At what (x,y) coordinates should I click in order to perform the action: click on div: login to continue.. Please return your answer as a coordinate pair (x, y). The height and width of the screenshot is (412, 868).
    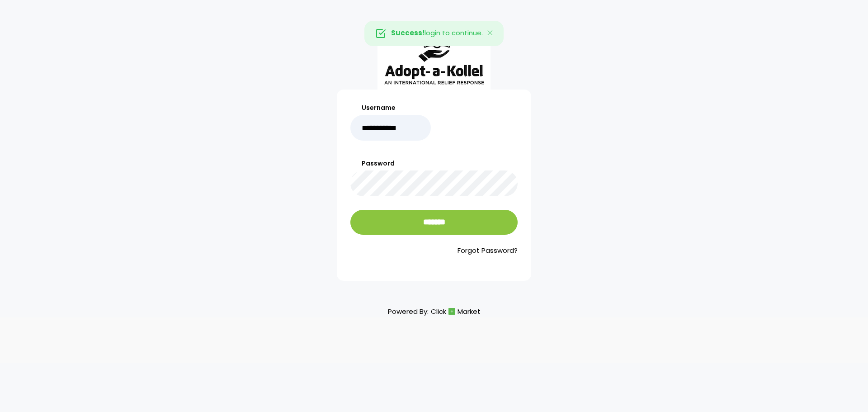
    Looking at the image, I should click on (434, 34).